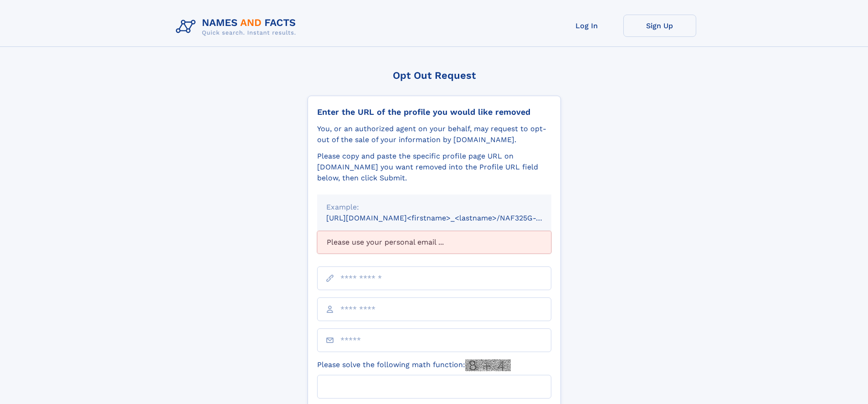 This screenshot has width=868, height=404. What do you see at coordinates (434, 242) in the screenshot?
I see `div: Please use your personal email ...` at bounding box center [434, 242].